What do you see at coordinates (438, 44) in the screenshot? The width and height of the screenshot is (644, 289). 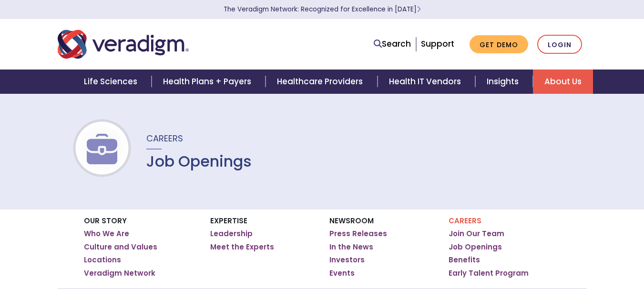 I see `a: Support` at bounding box center [438, 44].